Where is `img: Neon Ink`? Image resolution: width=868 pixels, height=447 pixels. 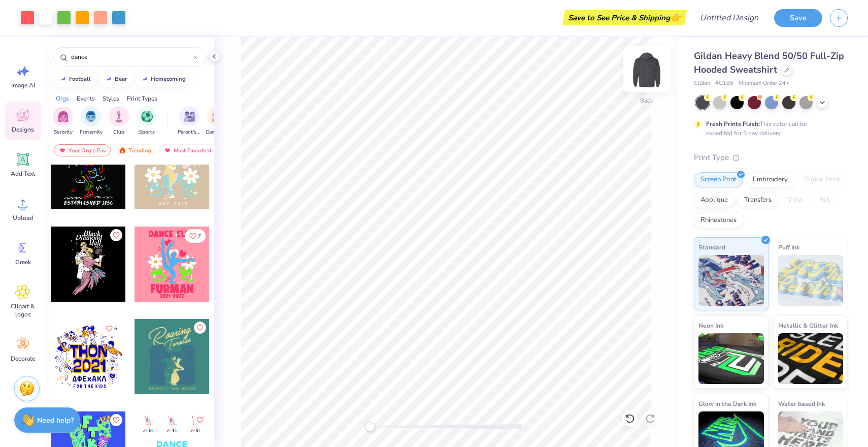 img: Neon Ink is located at coordinates (731, 358).